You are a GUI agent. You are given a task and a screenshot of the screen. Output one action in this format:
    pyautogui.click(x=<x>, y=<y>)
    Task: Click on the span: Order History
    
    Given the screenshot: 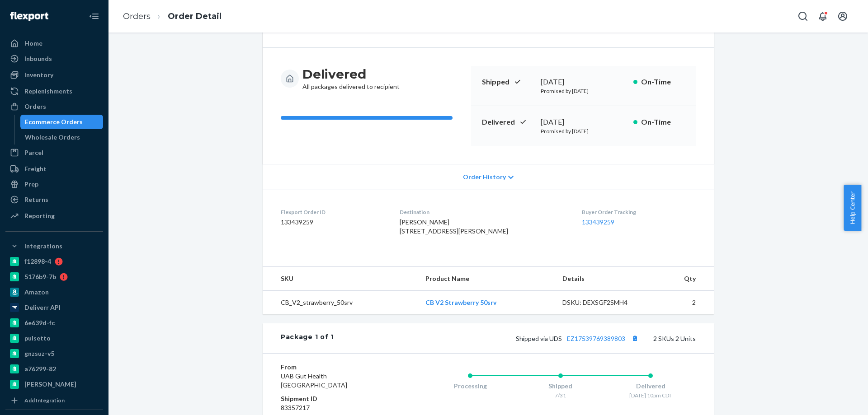 What is the action you would take?
    pyautogui.click(x=484, y=177)
    